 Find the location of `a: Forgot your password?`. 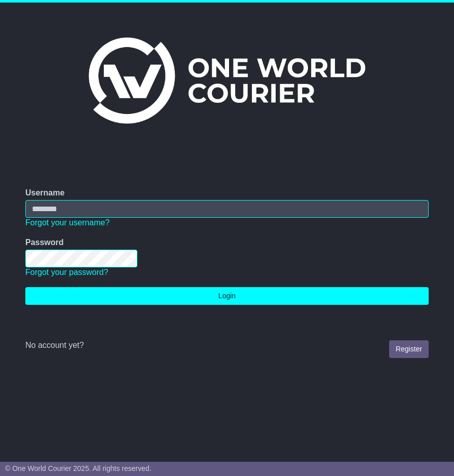

a: Forgot your password? is located at coordinates (67, 272).